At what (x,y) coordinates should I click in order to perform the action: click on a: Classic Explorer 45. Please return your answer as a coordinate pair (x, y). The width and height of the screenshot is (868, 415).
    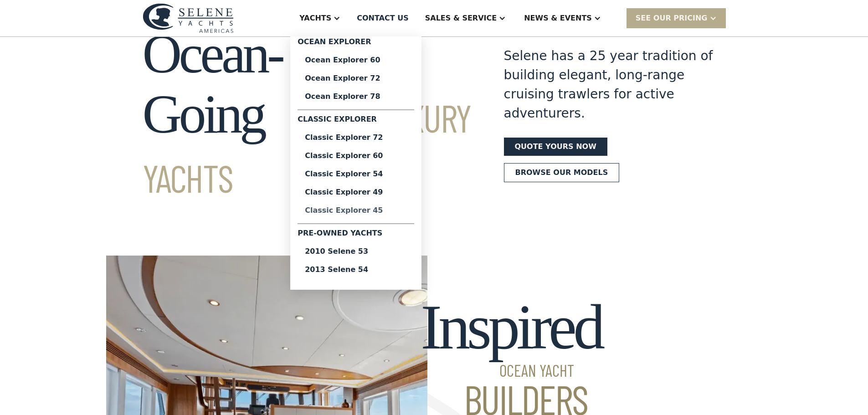
    Looking at the image, I should click on (356, 210).